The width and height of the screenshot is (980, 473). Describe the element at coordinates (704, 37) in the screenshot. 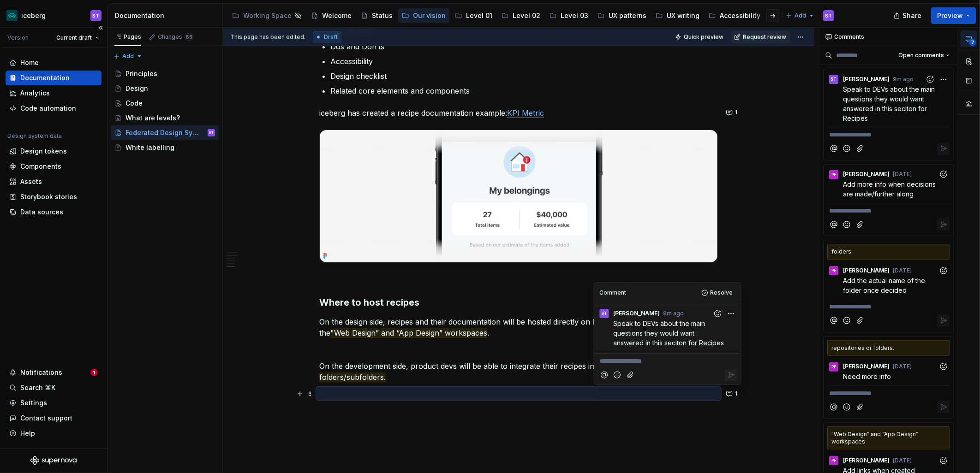

I see `span: Quick preview` at that location.